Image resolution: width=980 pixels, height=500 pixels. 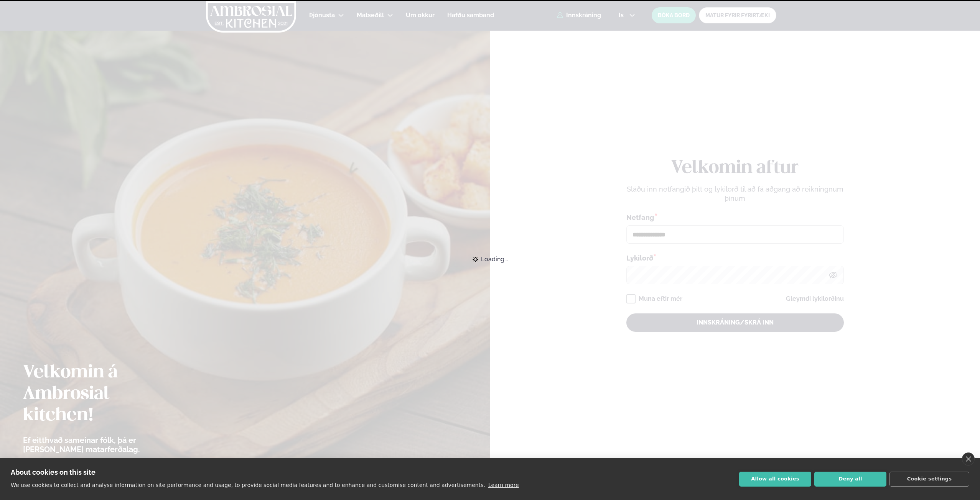 I want to click on strong: About cookies on this site, so click(x=53, y=473).